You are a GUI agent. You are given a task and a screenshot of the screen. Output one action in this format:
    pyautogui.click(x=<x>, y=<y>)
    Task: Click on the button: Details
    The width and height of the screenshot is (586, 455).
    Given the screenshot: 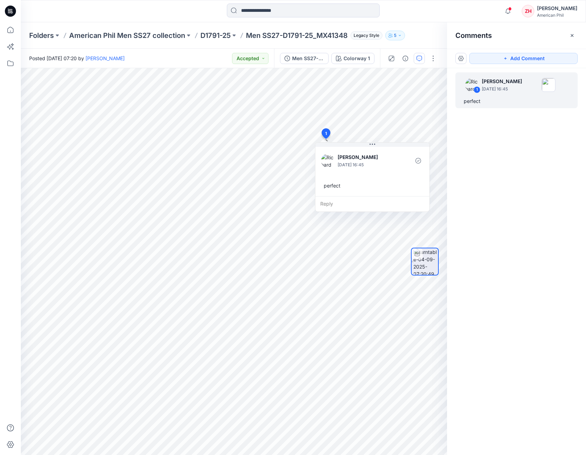 What is the action you would take?
    pyautogui.click(x=406, y=58)
    